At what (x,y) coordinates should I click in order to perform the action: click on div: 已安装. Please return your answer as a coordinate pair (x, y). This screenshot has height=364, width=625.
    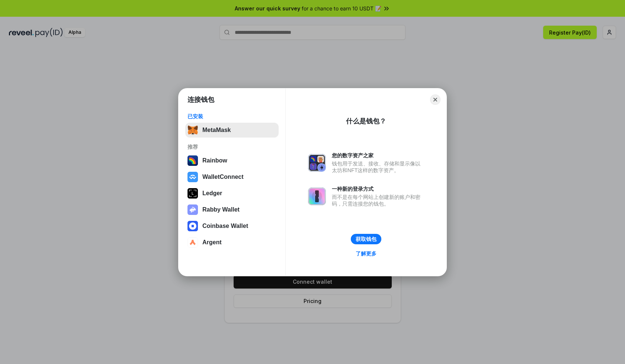
    Looking at the image, I should click on (232, 116).